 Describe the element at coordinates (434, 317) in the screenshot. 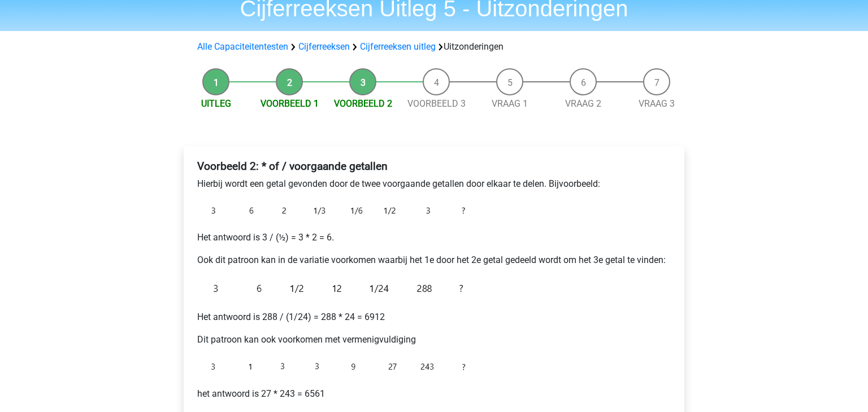

I see `p: Het antwoord is 288 / (1/24) = 288 * 24 = 6912` at that location.